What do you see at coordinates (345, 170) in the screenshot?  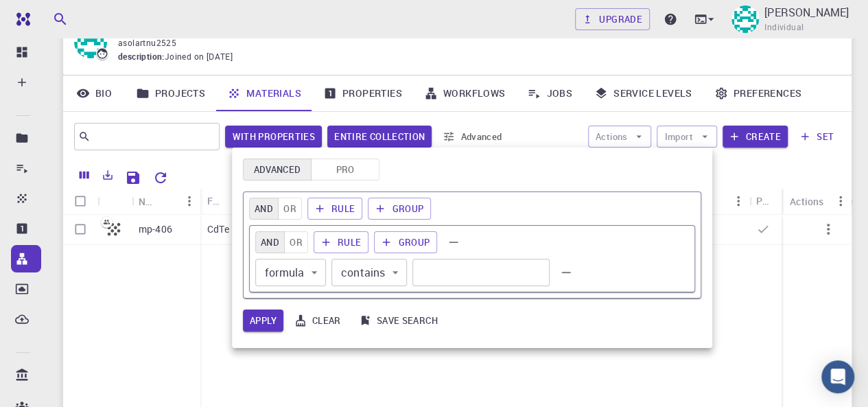 I see `button: Pro` at bounding box center [345, 170].